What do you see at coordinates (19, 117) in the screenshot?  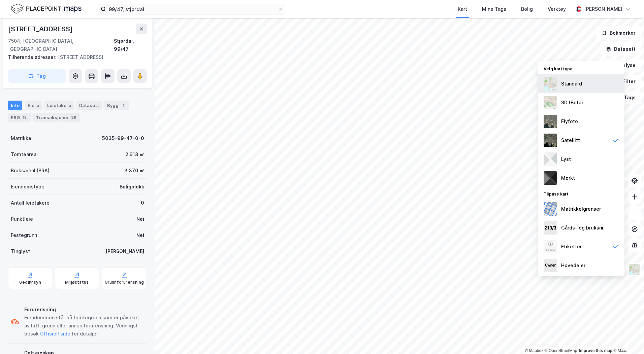 I see `div: ESG` at bounding box center [19, 117].